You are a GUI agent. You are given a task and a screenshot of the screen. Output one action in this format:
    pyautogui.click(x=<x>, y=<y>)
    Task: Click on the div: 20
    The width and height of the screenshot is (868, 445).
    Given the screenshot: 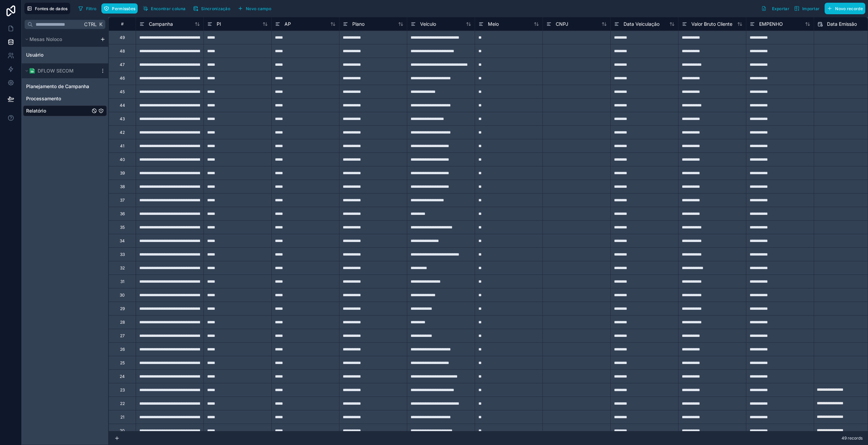 What is the action you would take?
    pyautogui.click(x=122, y=431)
    